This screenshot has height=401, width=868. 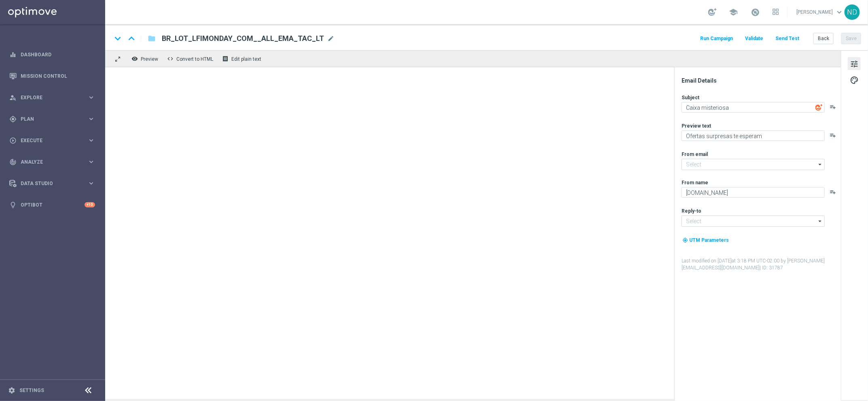 What do you see at coordinates (819, 107) in the screenshot?
I see `img: optiGenie.svg` at bounding box center [819, 107].